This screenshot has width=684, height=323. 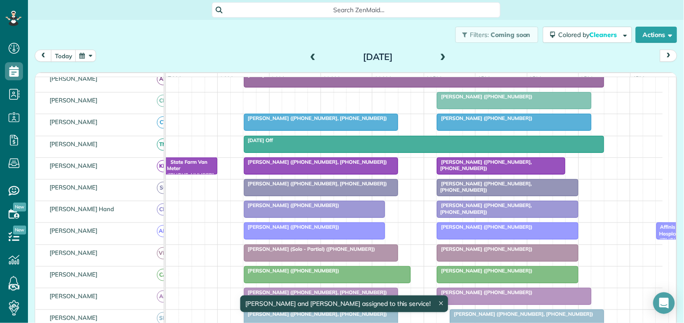 What do you see at coordinates (163, 122) in the screenshot?
I see `span: CT` at bounding box center [163, 122].